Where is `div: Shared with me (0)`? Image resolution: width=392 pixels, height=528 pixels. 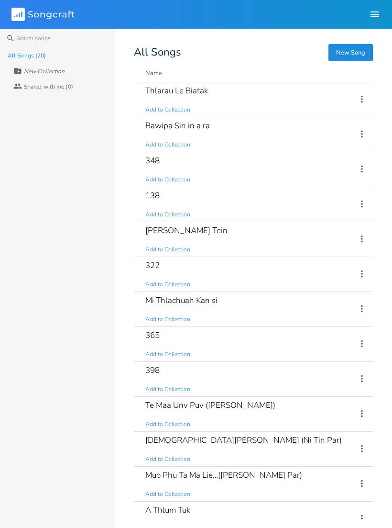 div: Shared with me (0) is located at coordinates (48, 87).